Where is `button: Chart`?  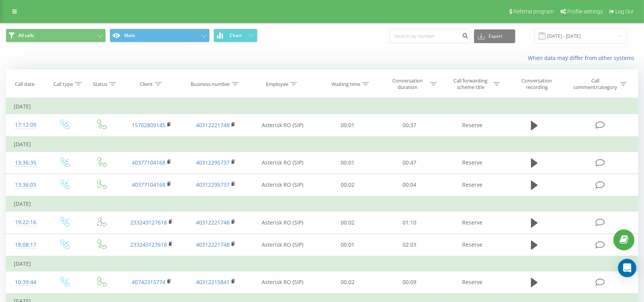 button: Chart is located at coordinates (236, 36).